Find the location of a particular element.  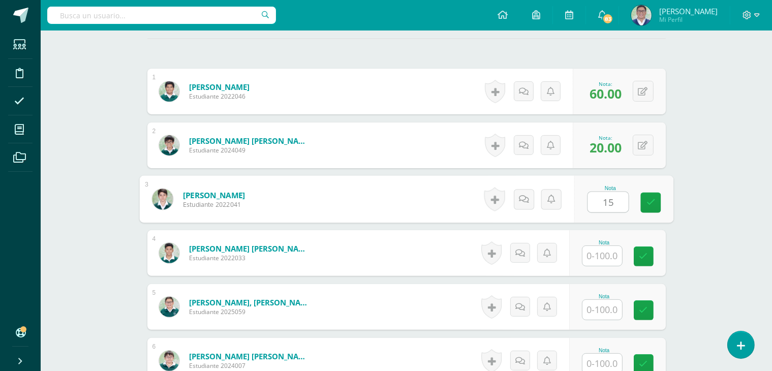

span: Estudiante 2022046 is located at coordinates (219, 96).